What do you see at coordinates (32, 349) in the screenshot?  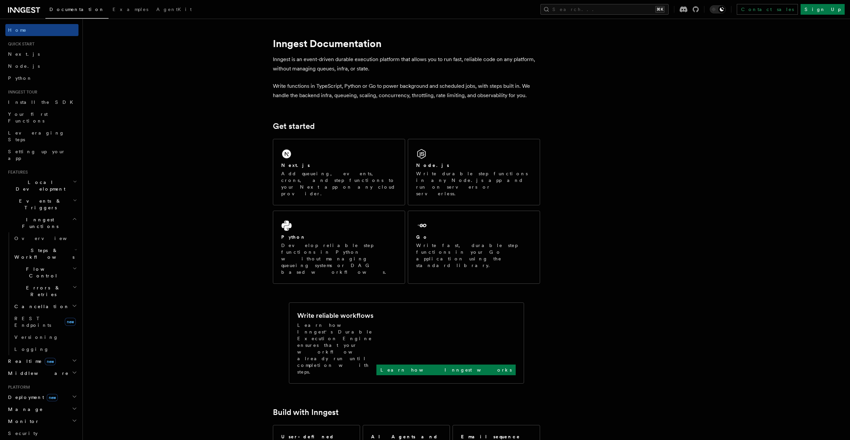 I see `span: Logging` at bounding box center [32, 349].